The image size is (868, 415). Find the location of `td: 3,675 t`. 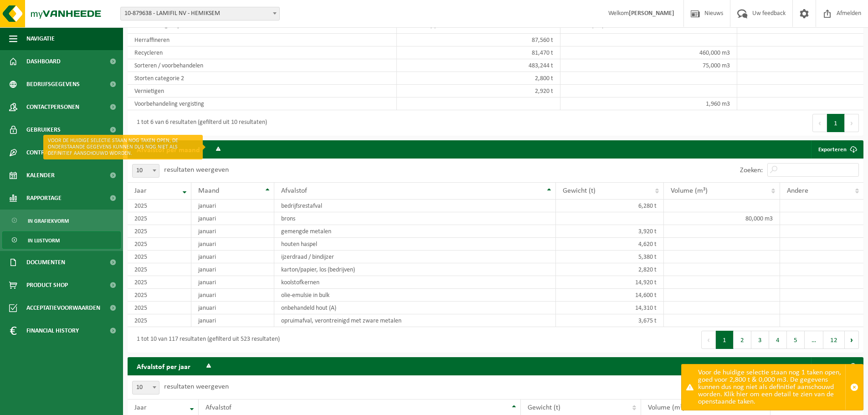

td: 3,675 t is located at coordinates (610, 321).